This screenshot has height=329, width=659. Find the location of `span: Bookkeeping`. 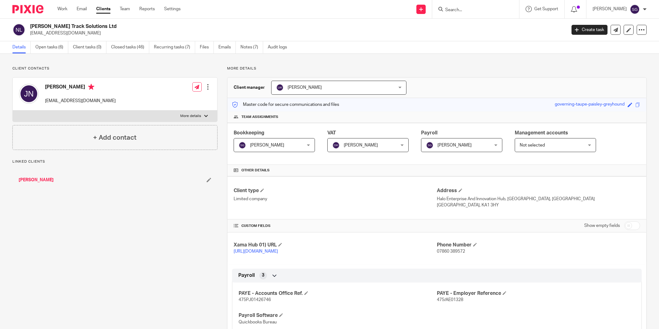

span: Bookkeeping is located at coordinates (249, 133).